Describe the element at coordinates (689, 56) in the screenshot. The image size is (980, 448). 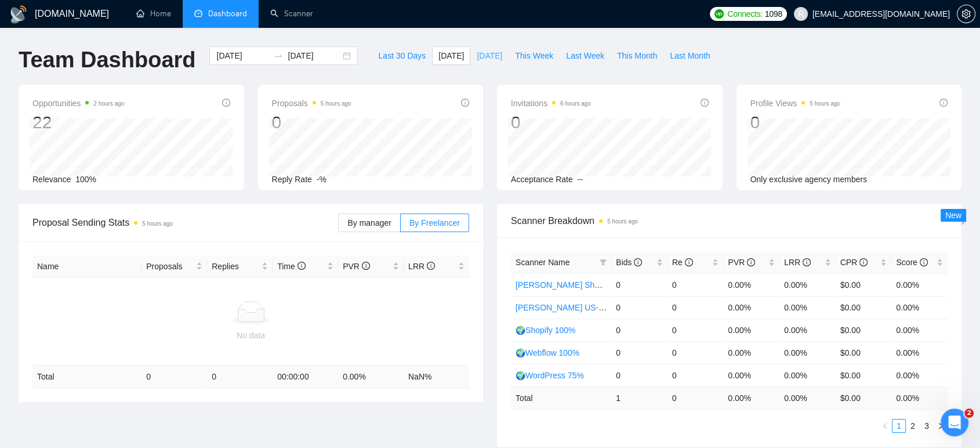
I see `span: Last Month` at that location.